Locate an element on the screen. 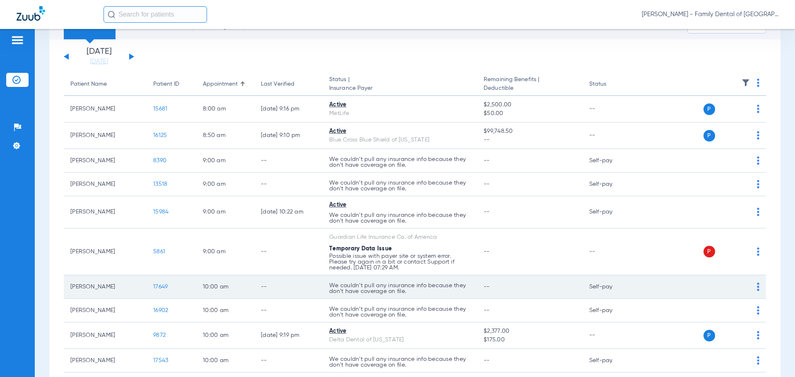 This screenshot has width=795, height=377. span: Temporary Data Issue is located at coordinates (360, 249).